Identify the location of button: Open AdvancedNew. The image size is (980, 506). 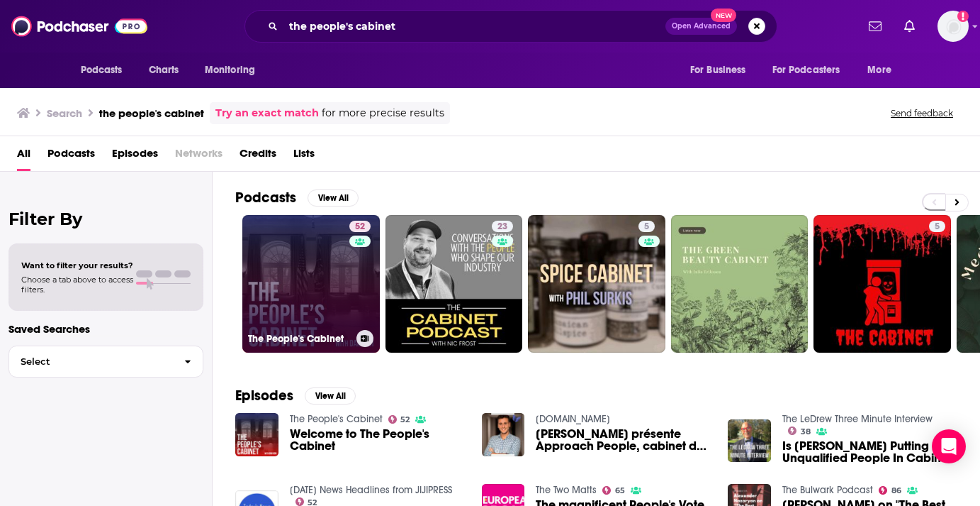
(701, 26).